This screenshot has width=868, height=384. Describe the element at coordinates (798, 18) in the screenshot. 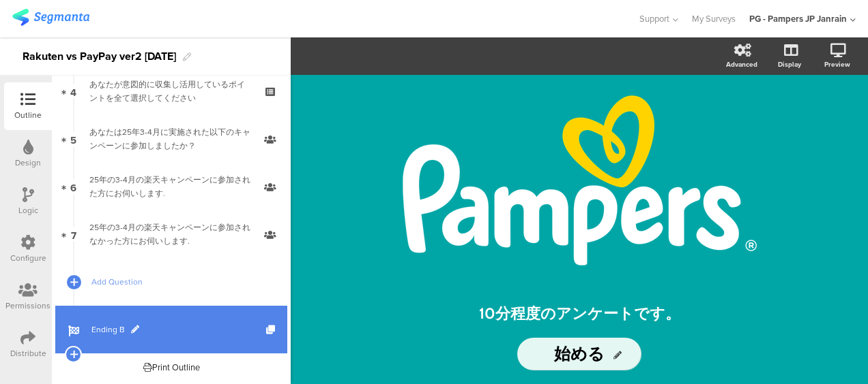

I see `div: PG - Pampers JP Janrain` at that location.